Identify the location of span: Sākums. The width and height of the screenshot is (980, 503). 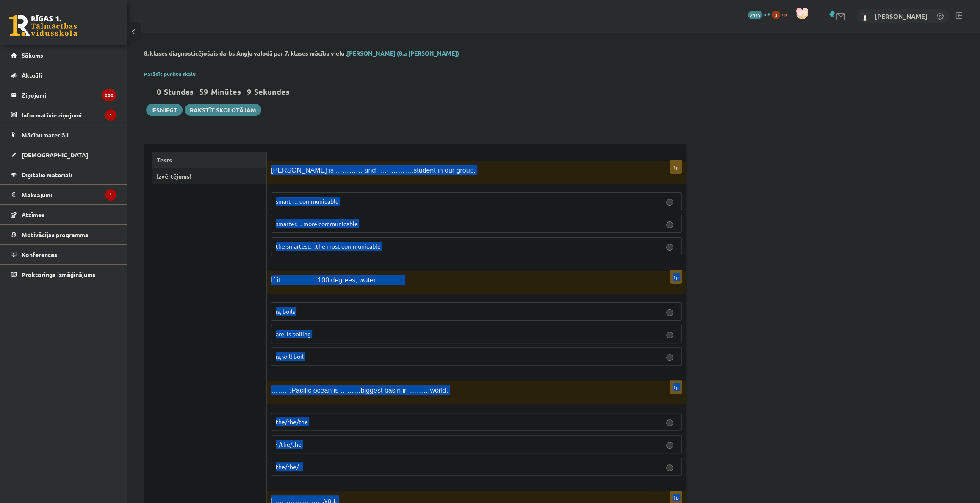
(32, 55).